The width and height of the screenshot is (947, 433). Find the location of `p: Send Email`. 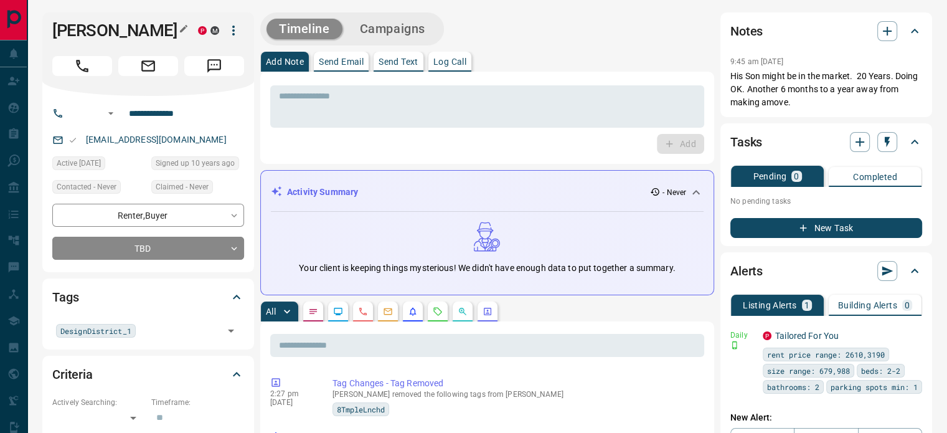

p: Send Email is located at coordinates (341, 62).